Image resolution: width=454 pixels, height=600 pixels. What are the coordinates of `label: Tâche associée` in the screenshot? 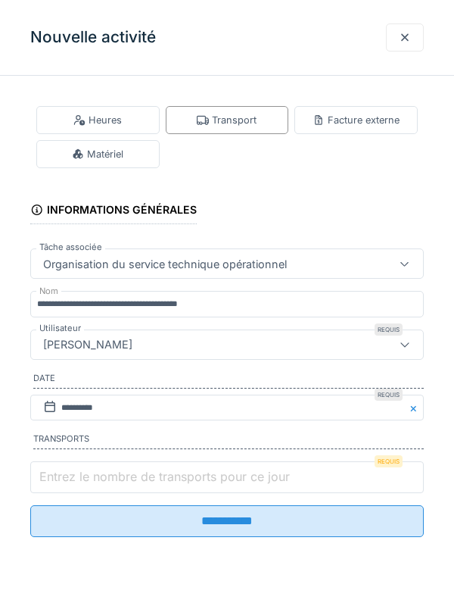 It's located at (70, 247).